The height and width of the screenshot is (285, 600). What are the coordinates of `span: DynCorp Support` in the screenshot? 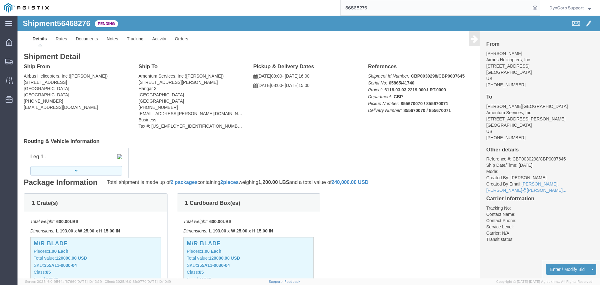 It's located at (566, 8).